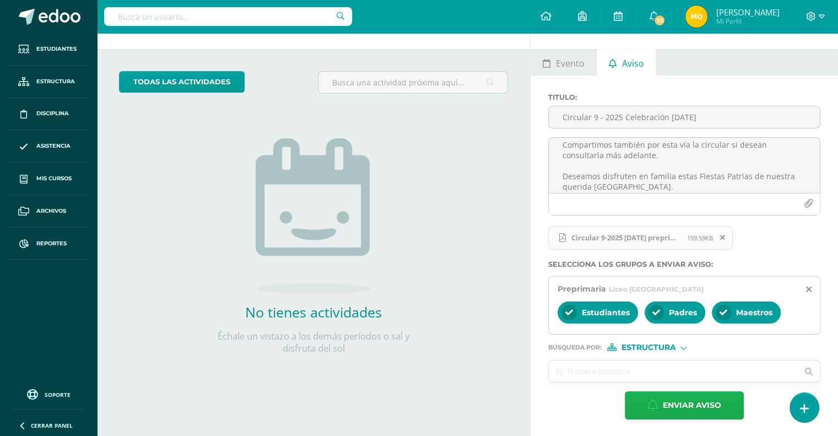 This screenshot has width=838, height=436. I want to click on span: Padres, so click(683, 312).